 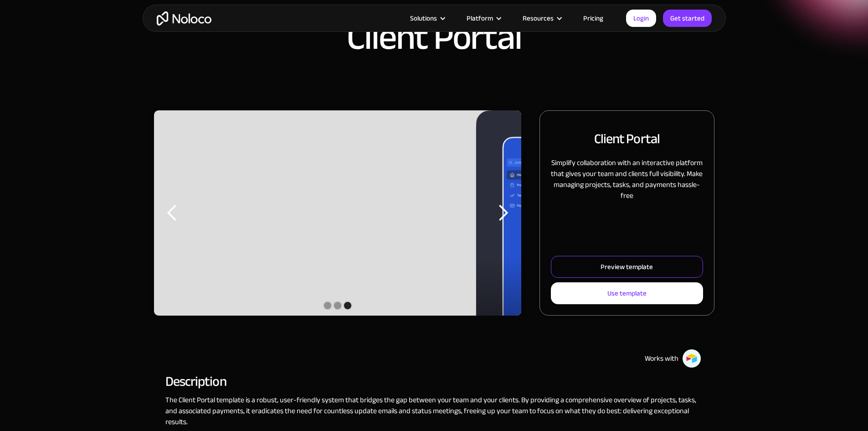 What do you see at coordinates (434, 381) in the screenshot?
I see `h2: Description` at bounding box center [434, 381].